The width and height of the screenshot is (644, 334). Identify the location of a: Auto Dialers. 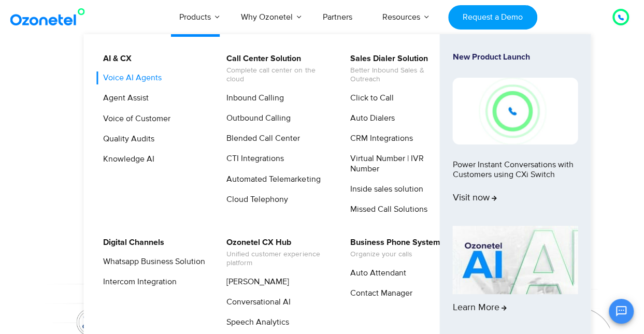
(370, 118).